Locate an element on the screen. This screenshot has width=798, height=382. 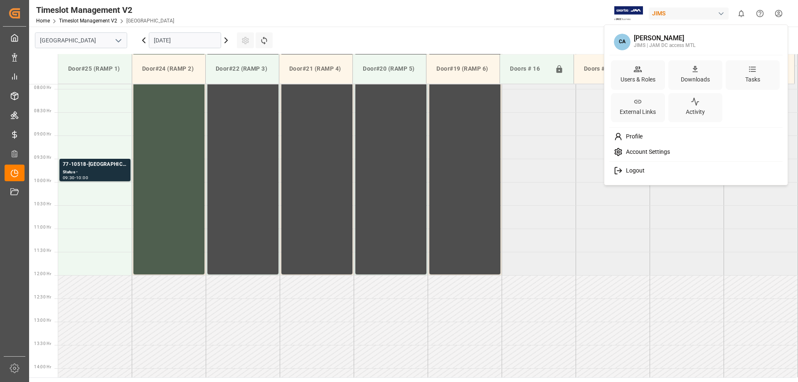
span: Account Settings is located at coordinates (646, 152).